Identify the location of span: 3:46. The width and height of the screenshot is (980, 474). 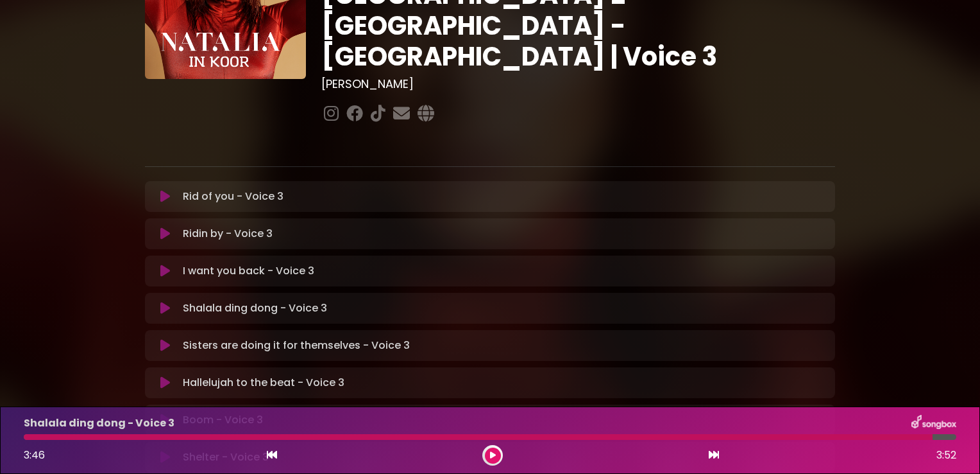
(34, 455).